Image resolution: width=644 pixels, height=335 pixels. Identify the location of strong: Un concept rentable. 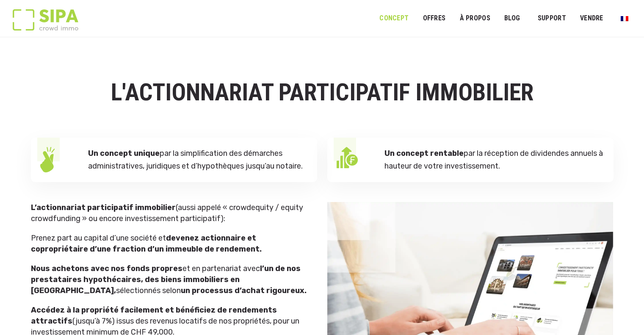
(424, 153).